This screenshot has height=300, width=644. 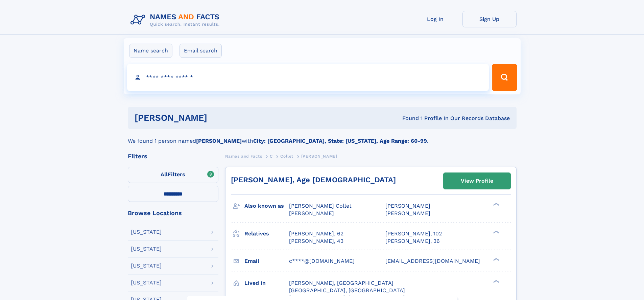 What do you see at coordinates (489, 19) in the screenshot?
I see `a: Sign Up` at bounding box center [489, 19].